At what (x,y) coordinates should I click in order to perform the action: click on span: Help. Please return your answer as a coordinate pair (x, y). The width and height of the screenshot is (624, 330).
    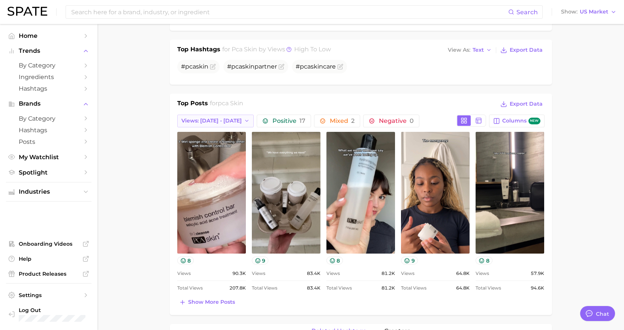
    Looking at the image, I should click on (49, 259).